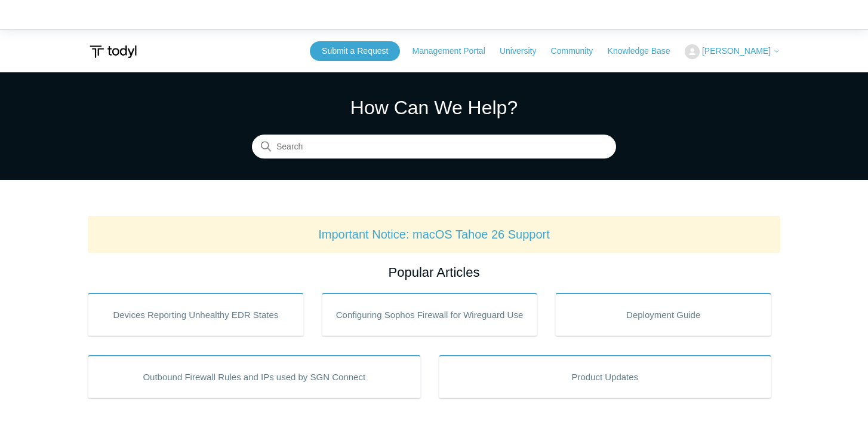 The width and height of the screenshot is (868, 434). What do you see at coordinates (254, 376) in the screenshot?
I see `a: Outbound Firewall Rules and IPs used by SGN Connect` at bounding box center [254, 376].